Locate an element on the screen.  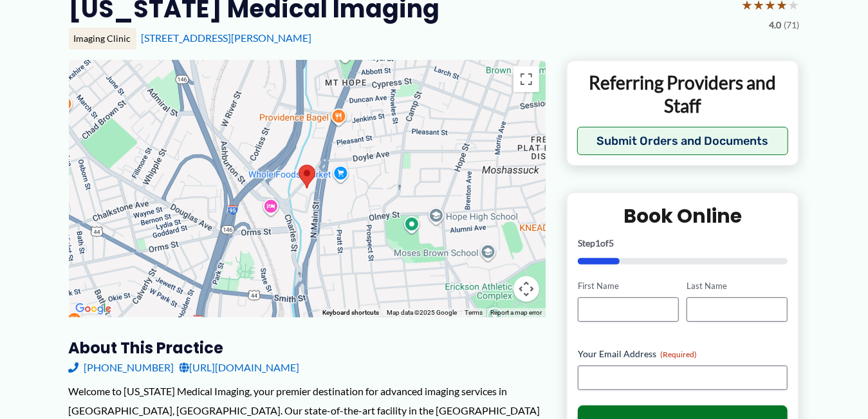
button: Toggle fullscreen view is located at coordinates (527, 79).